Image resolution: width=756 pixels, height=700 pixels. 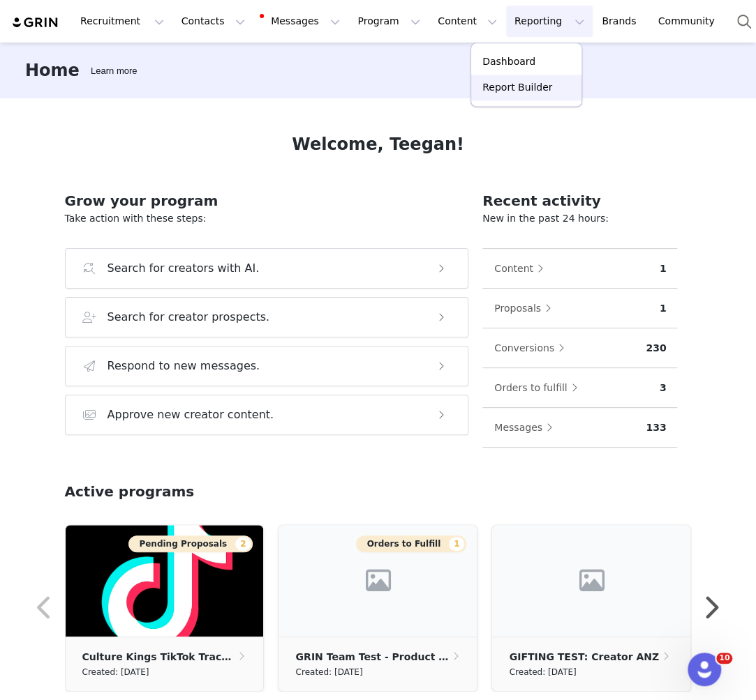 I want to click on button: Contacts, so click(x=213, y=21).